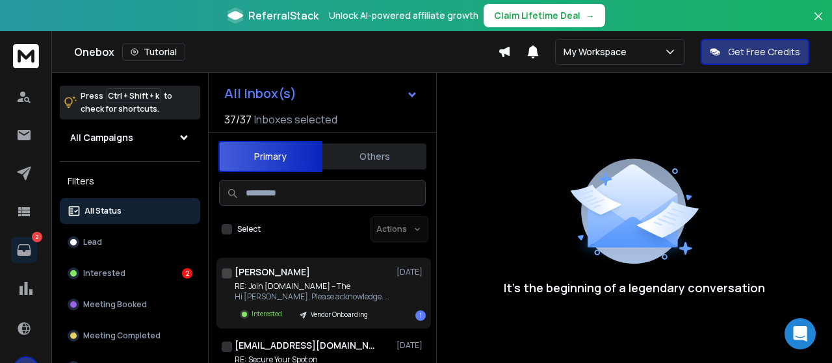 The height and width of the screenshot is (363, 832). I want to click on button: Claim Lifetime Deal→, so click(544, 16).